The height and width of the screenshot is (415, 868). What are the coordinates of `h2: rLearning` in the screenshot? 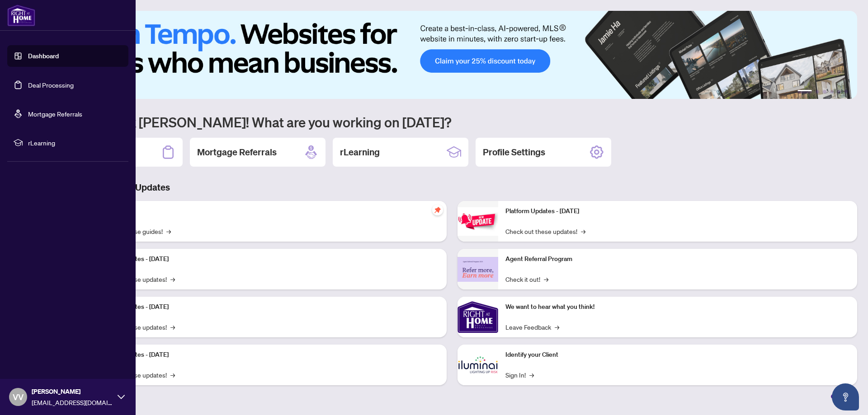 It's located at (360, 152).